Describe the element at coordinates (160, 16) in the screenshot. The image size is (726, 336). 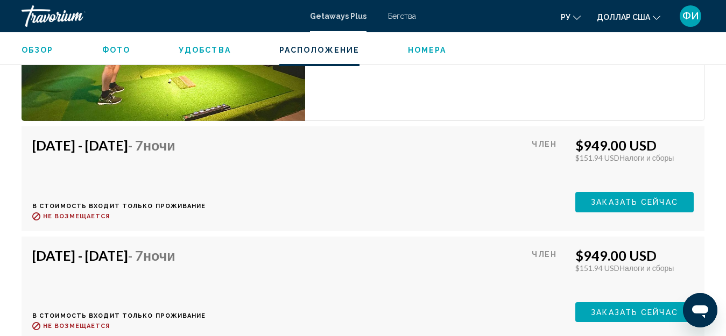
I see `a: Травориум` at that location.